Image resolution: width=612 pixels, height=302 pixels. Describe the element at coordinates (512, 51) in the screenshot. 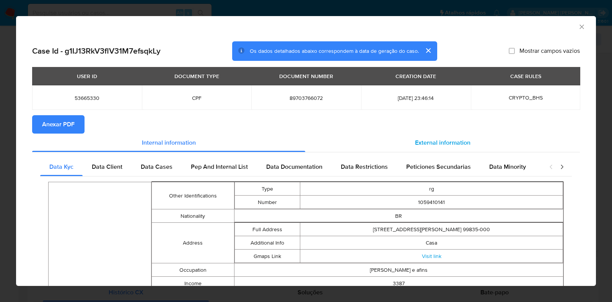

I see `input: Mostrar campos vazios` at that location.